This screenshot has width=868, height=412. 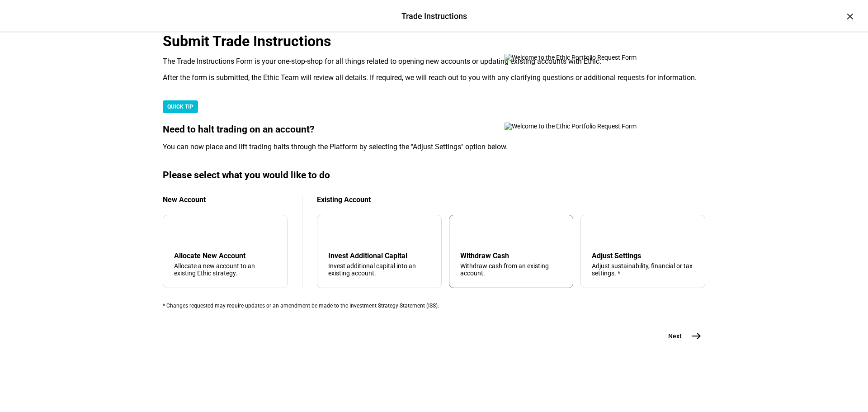 What do you see at coordinates (225, 200) in the screenshot?
I see `div: New Account` at bounding box center [225, 200].